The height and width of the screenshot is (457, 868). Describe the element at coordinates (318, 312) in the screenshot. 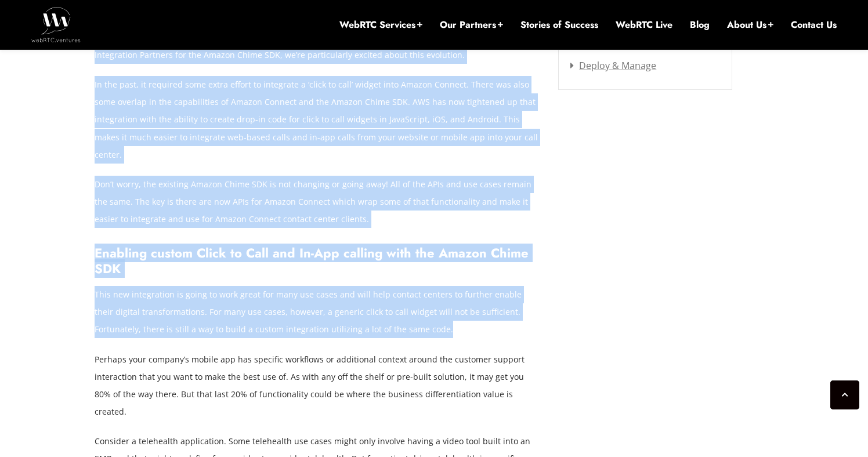

I see `p: This new integration is going to work great for many use cases and will help contact centers to f...` at that location.